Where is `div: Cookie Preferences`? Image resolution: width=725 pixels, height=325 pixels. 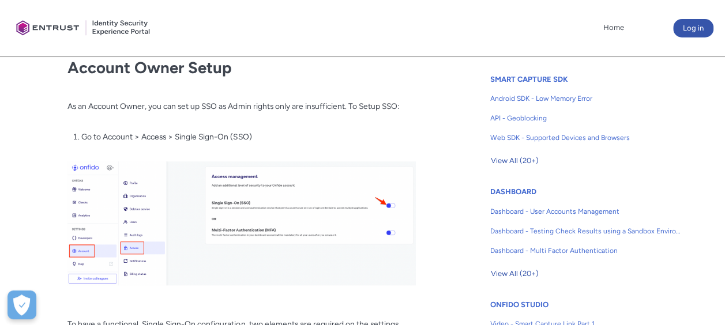
div: Cookie Preferences is located at coordinates (22, 305).